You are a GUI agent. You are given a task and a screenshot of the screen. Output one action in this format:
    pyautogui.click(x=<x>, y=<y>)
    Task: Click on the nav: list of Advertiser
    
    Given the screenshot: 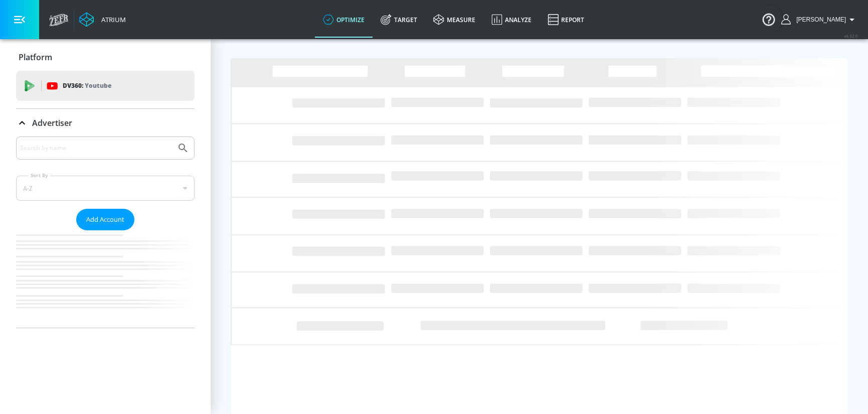 What is the action you would take?
    pyautogui.click(x=105, y=279)
    